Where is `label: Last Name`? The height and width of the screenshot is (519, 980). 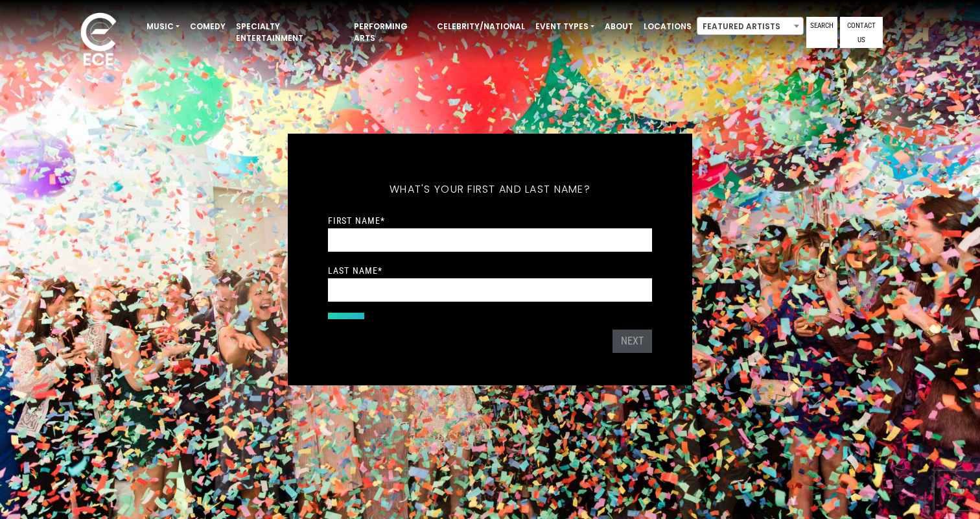
label: Last Name is located at coordinates (355, 270).